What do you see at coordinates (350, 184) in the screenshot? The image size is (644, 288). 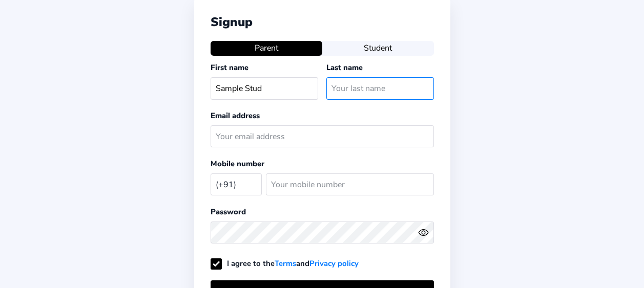 I see `input: Your mobile number` at bounding box center [350, 184].